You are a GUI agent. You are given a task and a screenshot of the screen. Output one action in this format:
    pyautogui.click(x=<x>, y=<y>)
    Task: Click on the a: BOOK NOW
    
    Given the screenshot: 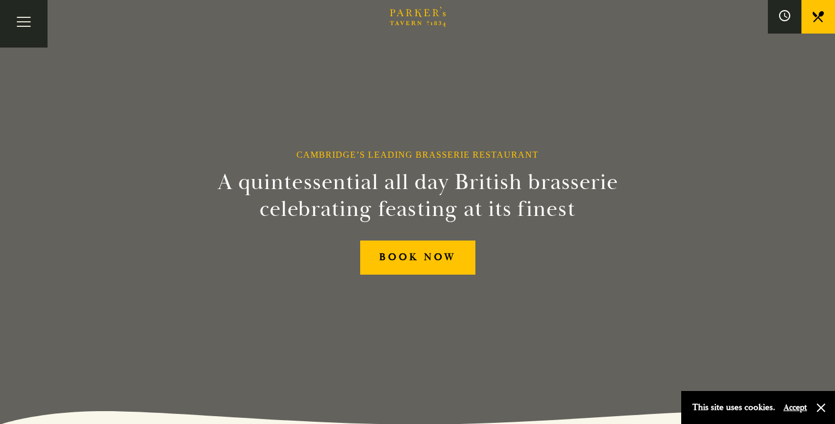 What is the action you would take?
    pyautogui.click(x=418, y=257)
    